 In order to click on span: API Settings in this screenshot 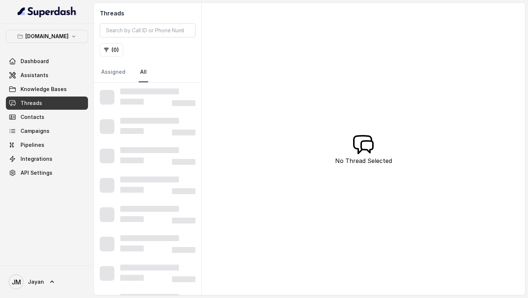, I will do `click(36, 173)`.